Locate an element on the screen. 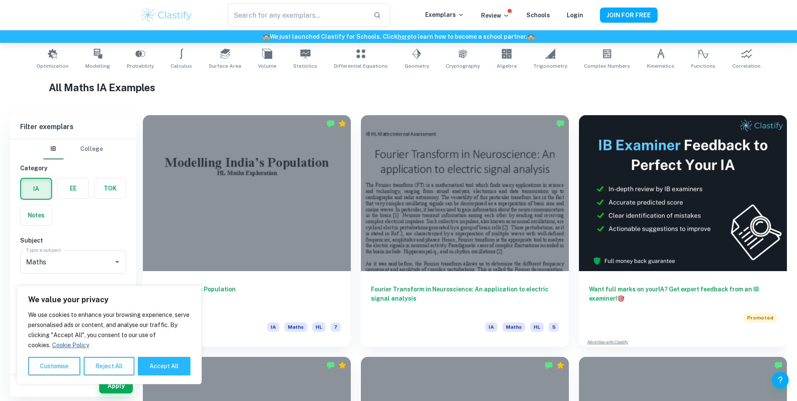 This screenshot has width=797, height=401. span: Trigonometry is located at coordinates (550, 66).